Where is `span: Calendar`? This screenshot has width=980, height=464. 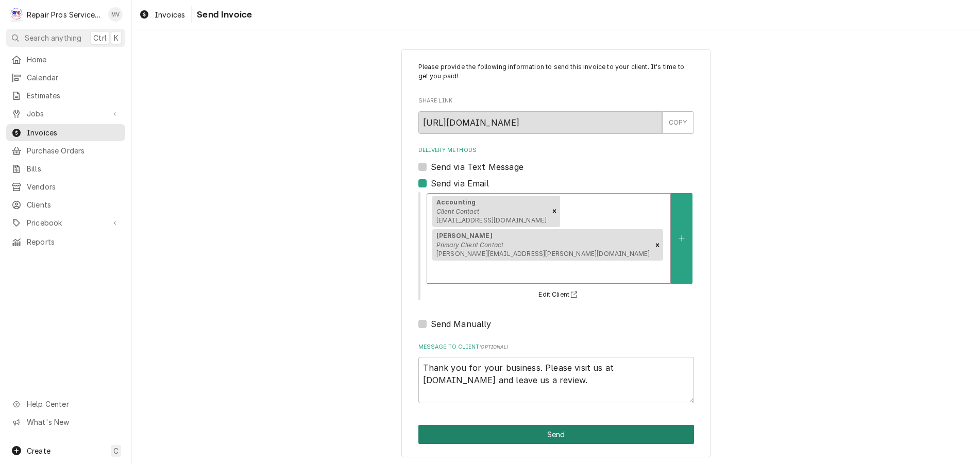
span: Calendar is located at coordinates (73, 77).